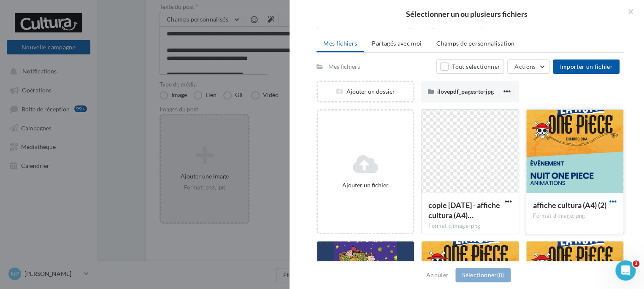 The image size is (644, 289). What do you see at coordinates (344, 67) in the screenshot?
I see `div: Mes fichiers` at bounding box center [344, 67].